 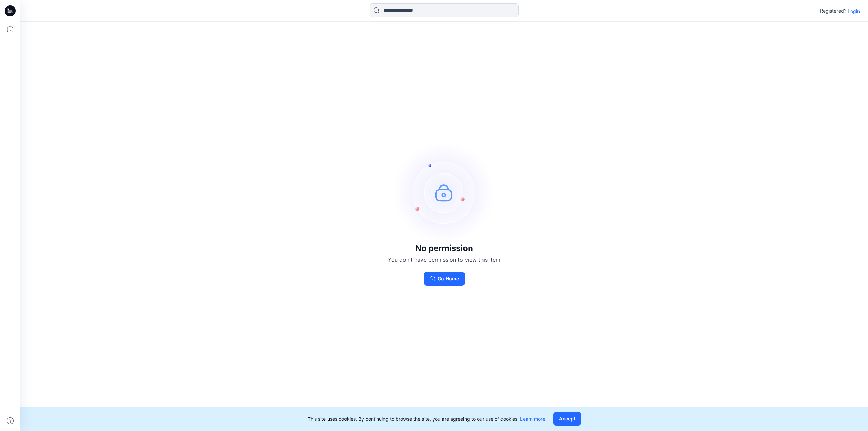 I want to click on h3: No permission, so click(x=444, y=248).